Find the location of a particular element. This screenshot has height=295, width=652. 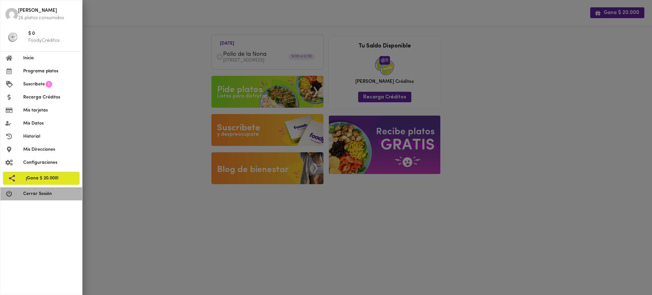

span: Cerrar Sesión is located at coordinates (50, 194).